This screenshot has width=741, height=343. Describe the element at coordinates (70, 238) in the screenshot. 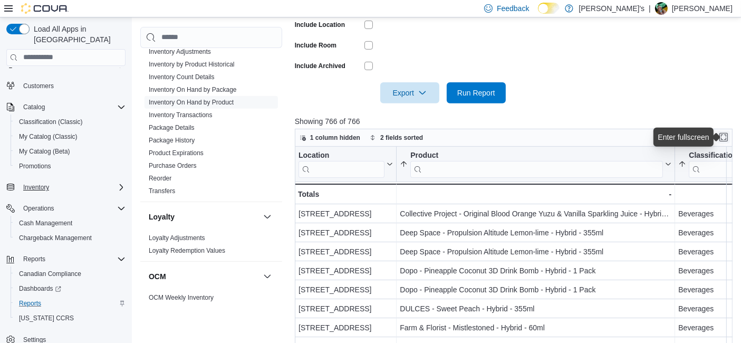

I see `span: Chargeback Management` at that location.